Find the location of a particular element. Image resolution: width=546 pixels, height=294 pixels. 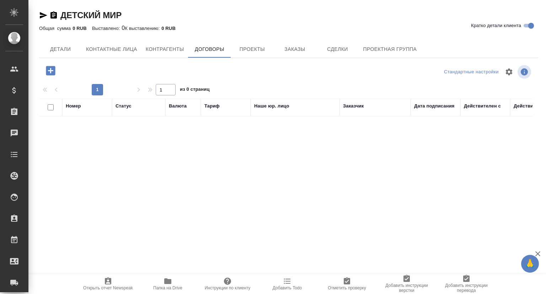

span: Контрагенты is located at coordinates (165, 49).